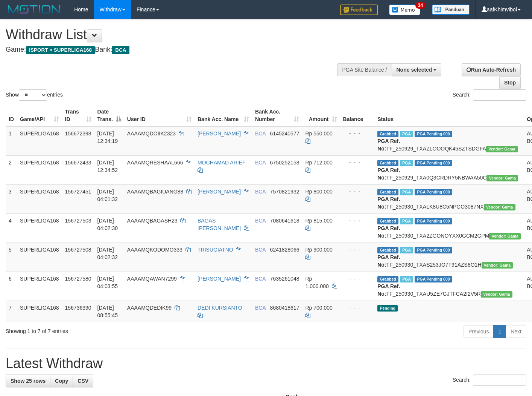 Image resolution: width=532 pixels, height=396 pixels. Describe the element at coordinates (449, 256) in the screenshot. I see `td: TF_250930_TXAS253JO7T91AZS8O1H` at that location.